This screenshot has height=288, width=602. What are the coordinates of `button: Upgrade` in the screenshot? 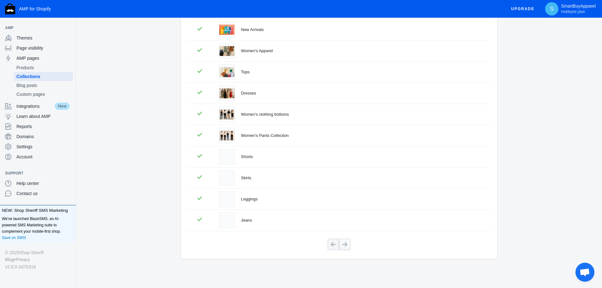 It's located at (523, 9).